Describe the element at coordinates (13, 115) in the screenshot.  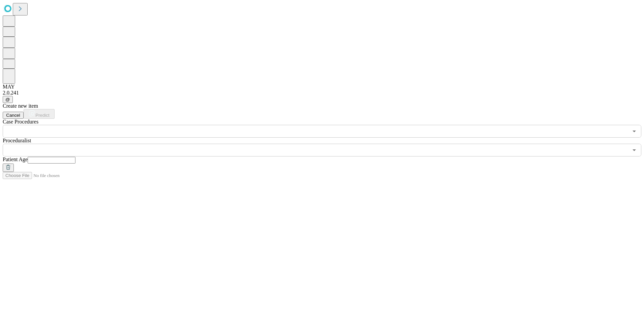
I see `button: Cancel` at that location.